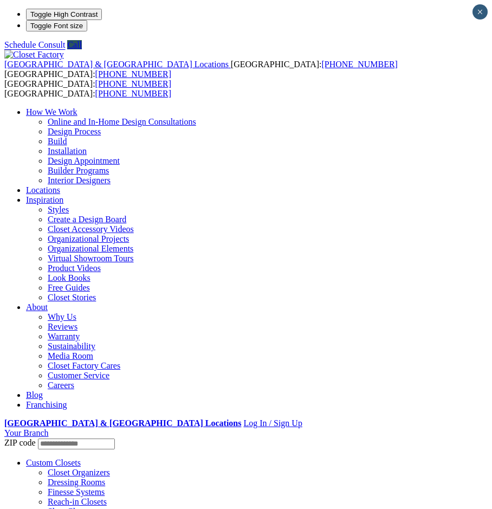 Image resolution: width=492 pixels, height=509 pixels. I want to click on a: Closet Organizers, so click(79, 472).